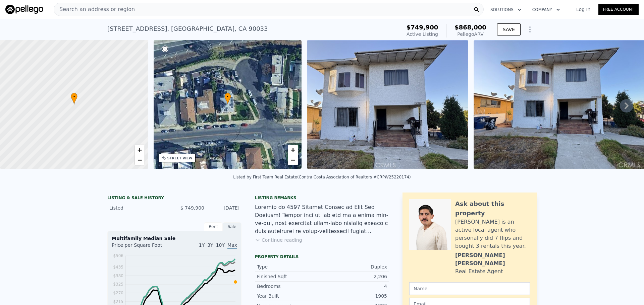 The image size is (644, 305). Describe the element at coordinates (143, 247) in the screenshot. I see `div: Price per Square Foot` at that location.